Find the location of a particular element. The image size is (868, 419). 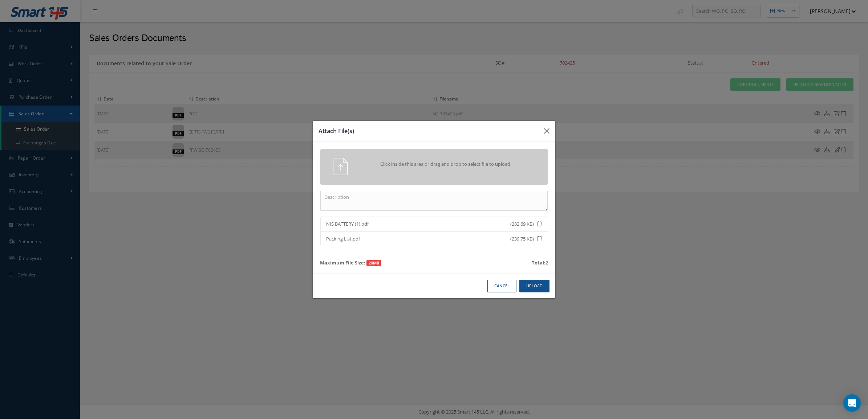

span: NIS BATTERY (1).pdf is located at coordinates (407, 224).